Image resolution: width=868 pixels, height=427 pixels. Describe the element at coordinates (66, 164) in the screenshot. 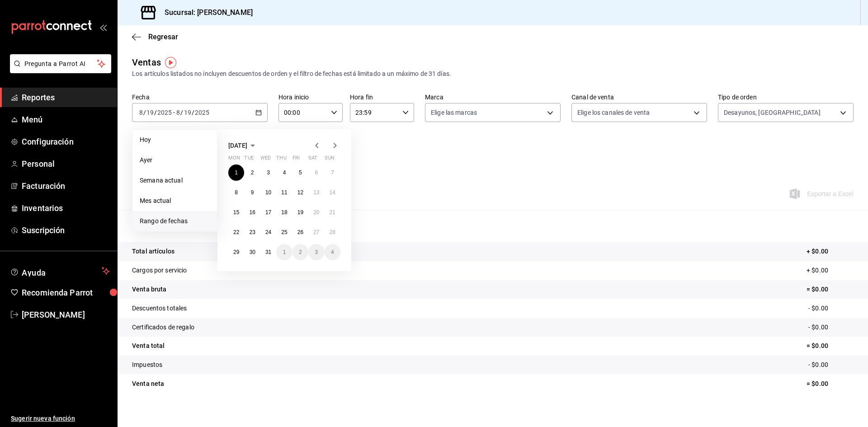

I see `span: Personal` at that location.